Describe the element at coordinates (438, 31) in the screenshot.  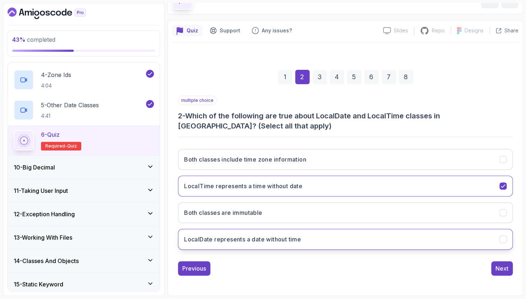
I see `p: Repo` at that location.